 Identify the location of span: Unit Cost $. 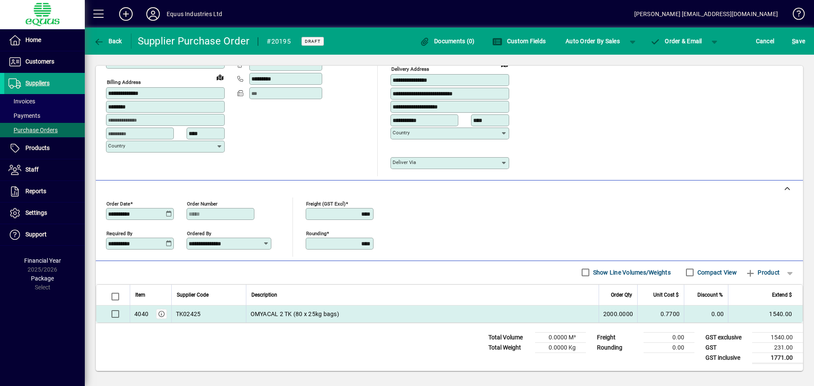
(666, 295).